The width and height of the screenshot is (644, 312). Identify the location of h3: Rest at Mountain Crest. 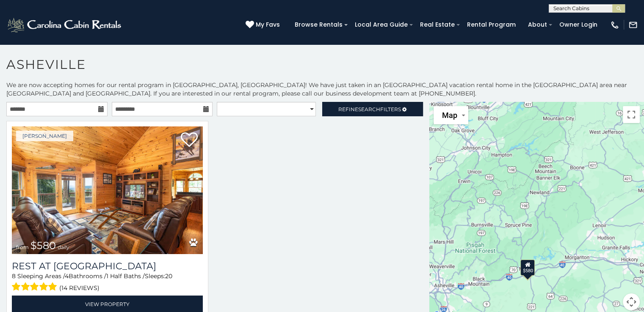
(107, 266).